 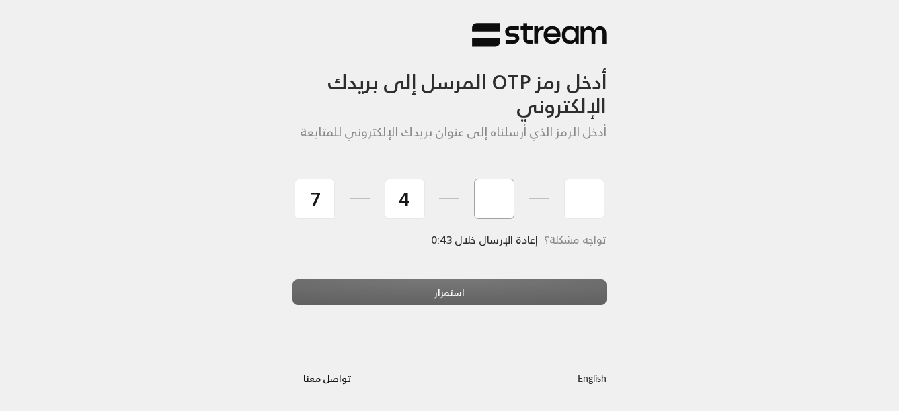 I want to click on img: Stream Logo, so click(x=539, y=35).